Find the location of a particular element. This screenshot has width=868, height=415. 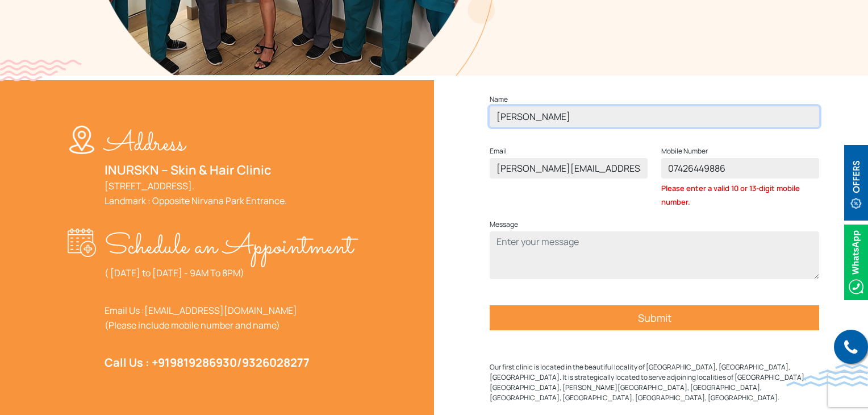

img: bluewave is located at coordinates (827, 375).